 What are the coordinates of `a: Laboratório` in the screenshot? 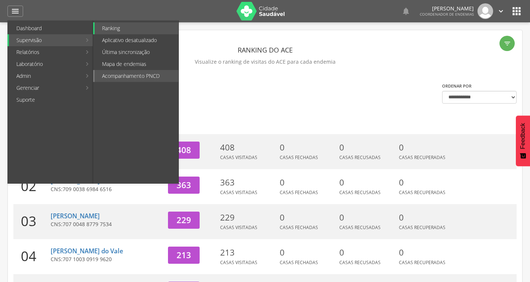 It's located at (45, 64).